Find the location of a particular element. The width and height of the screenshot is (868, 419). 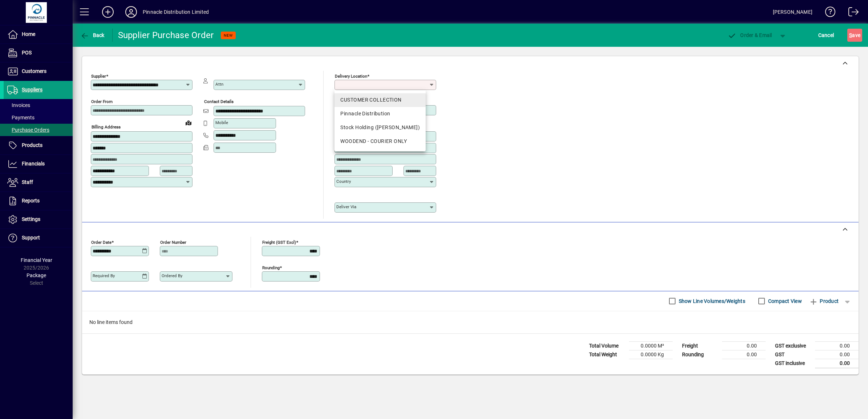

div: Pinnacle Distribution Limited is located at coordinates (175, 12).